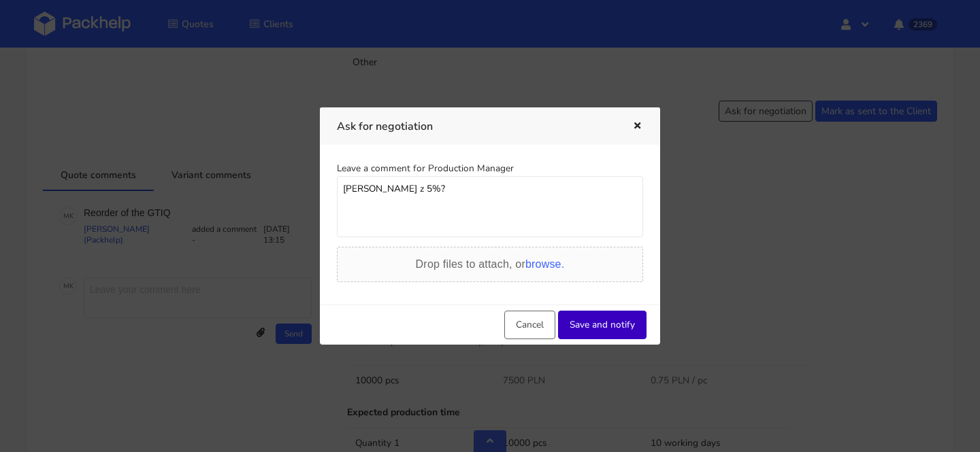 The width and height of the screenshot is (980, 452). I want to click on div: Leave a comment for Production Manager, so click(490, 169).